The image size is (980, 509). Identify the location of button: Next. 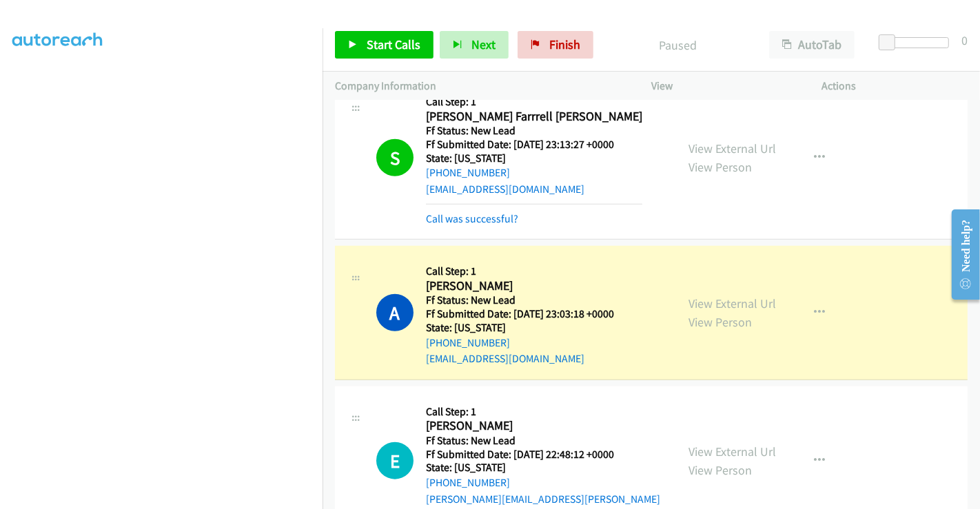
(474, 45).